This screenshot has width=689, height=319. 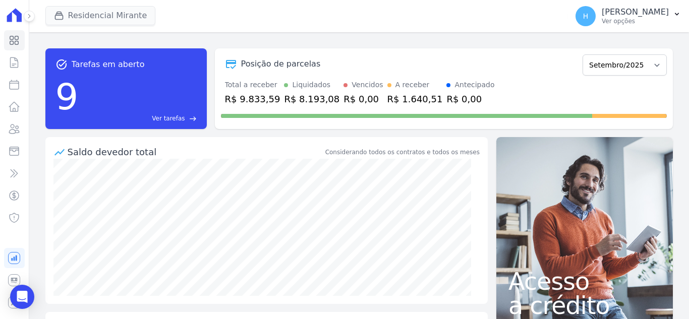 What do you see at coordinates (367, 85) in the screenshot?
I see `div: Vencidos` at bounding box center [367, 85].